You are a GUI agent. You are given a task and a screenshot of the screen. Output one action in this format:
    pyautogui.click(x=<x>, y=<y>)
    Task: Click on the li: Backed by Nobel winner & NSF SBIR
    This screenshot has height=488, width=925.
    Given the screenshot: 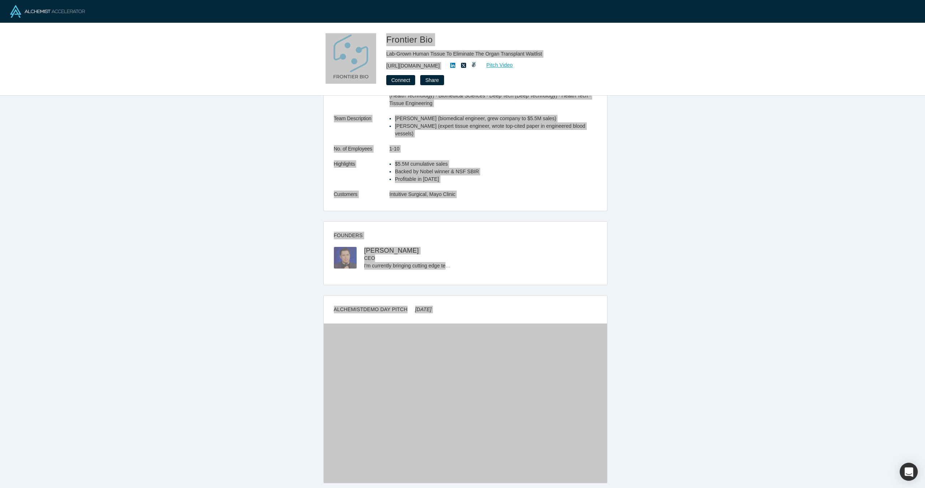 What is the action you would take?
    pyautogui.click(x=496, y=172)
    